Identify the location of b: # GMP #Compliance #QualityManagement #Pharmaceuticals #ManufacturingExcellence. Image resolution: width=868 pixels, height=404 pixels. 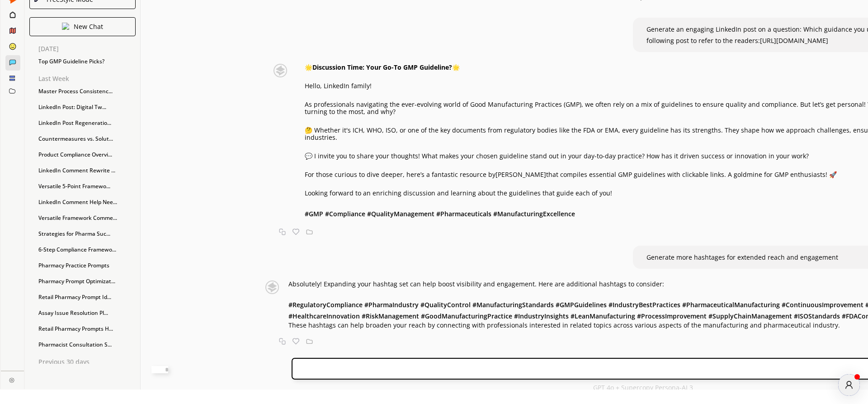
(440, 213).